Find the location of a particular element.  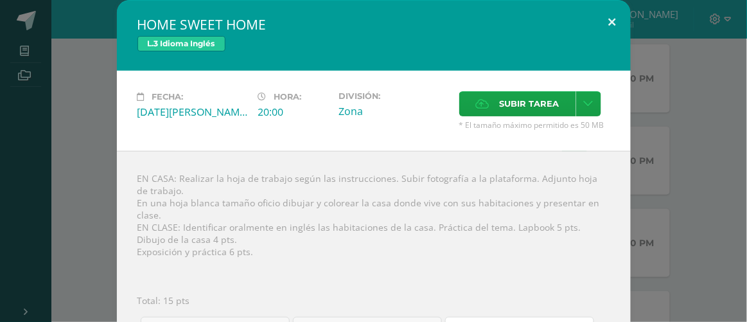

span: Fecha: is located at coordinates (168, 96).